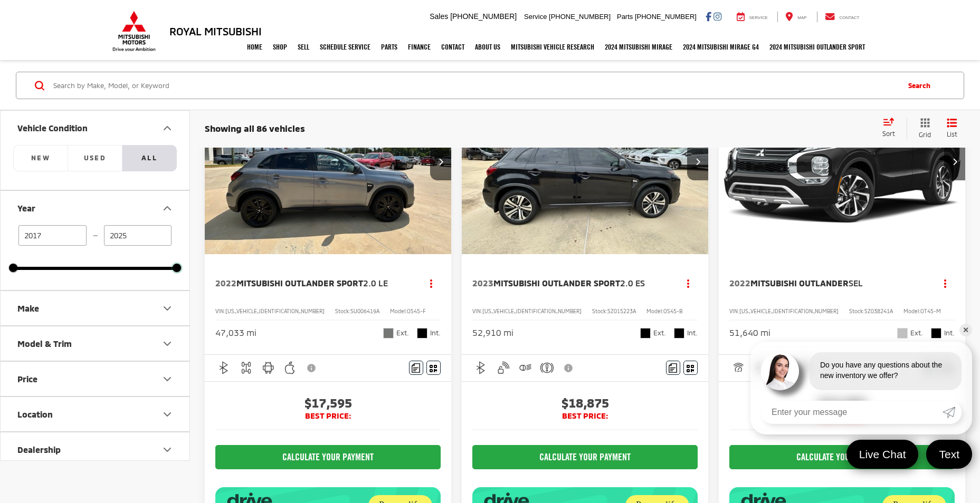 The height and width of the screenshot is (503, 980). Describe the element at coordinates (255, 128) in the screenshot. I see `span: Showing all 86 vehicles` at that location.